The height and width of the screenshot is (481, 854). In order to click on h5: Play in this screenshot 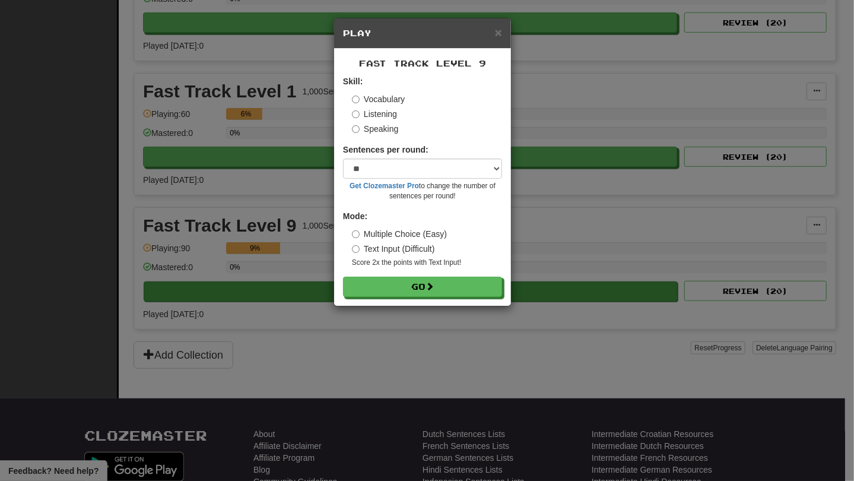, I will do `click(423, 33)`.